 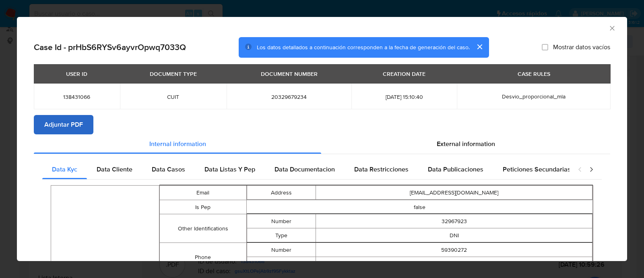 What do you see at coordinates (203, 256) in the screenshot?
I see `td: Phone` at bounding box center [203, 256].